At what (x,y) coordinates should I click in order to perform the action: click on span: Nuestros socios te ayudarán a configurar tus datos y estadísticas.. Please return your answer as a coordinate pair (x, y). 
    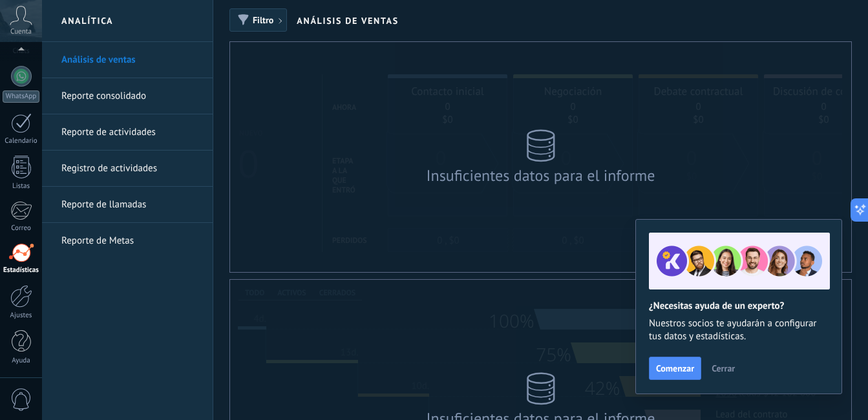
    Looking at the image, I should click on (739, 330).